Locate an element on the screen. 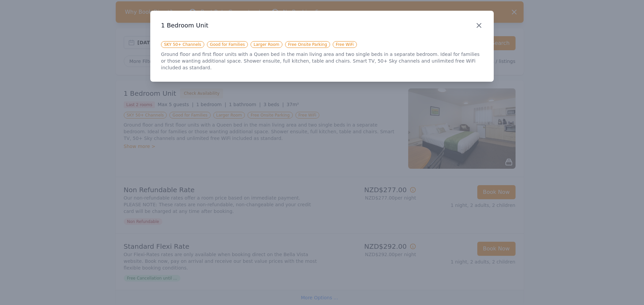 The height and width of the screenshot is (305, 644). span: Larger Room is located at coordinates (266, 44).